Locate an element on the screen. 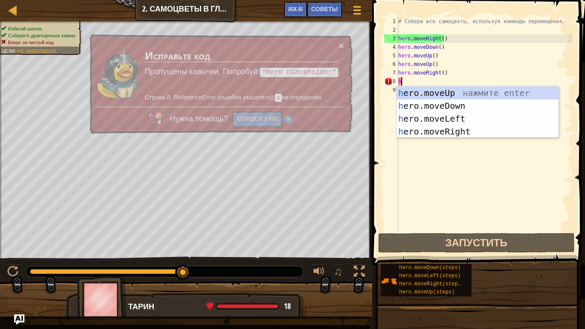 This screenshot has width=585, height=329. p: Пропущены кавычки. Попробуй: is located at coordinates (242, 72).